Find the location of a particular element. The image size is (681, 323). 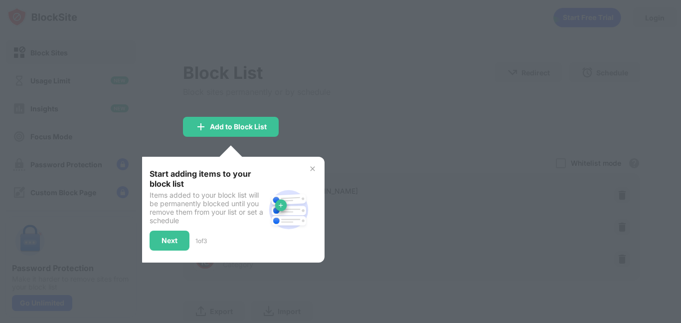

div: Add to Block List is located at coordinates (238, 127).